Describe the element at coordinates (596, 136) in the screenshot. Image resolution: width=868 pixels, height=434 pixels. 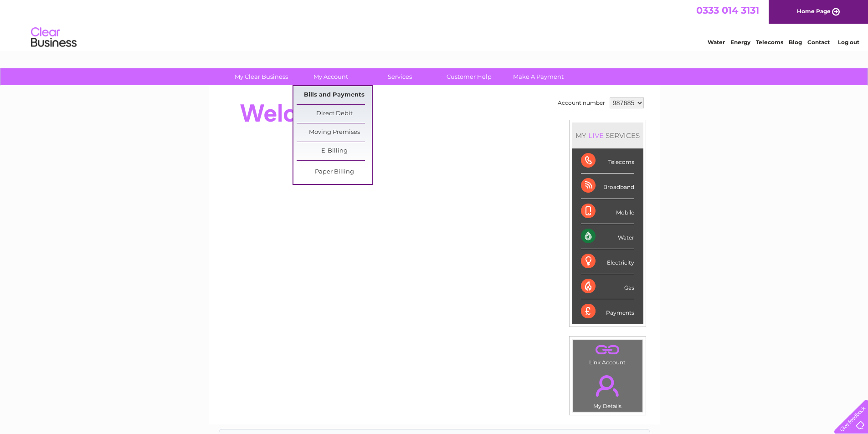
I see `div: LIVE` at that location.